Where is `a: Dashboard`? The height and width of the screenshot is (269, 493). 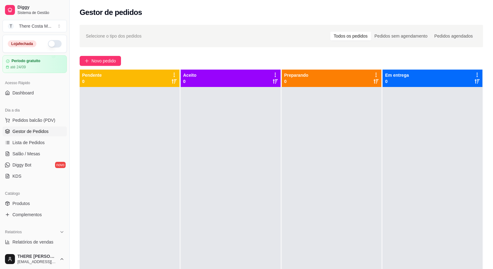 a: Dashboard is located at coordinates (35, 93).